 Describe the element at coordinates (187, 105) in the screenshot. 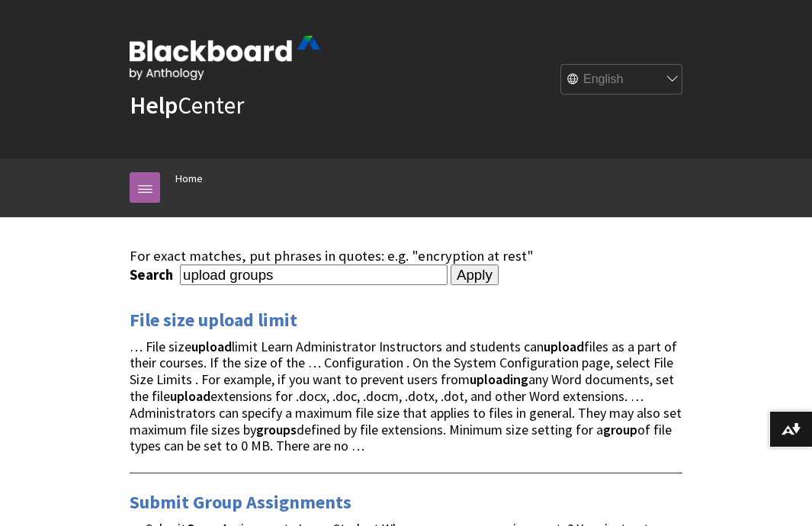

I see `a: HelpCenter` at that location.